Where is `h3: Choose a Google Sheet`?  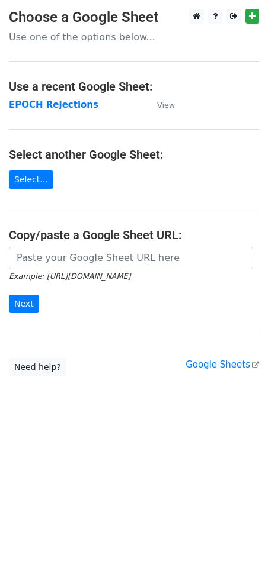
h3: Choose a Google Sheet is located at coordinates (134, 17).